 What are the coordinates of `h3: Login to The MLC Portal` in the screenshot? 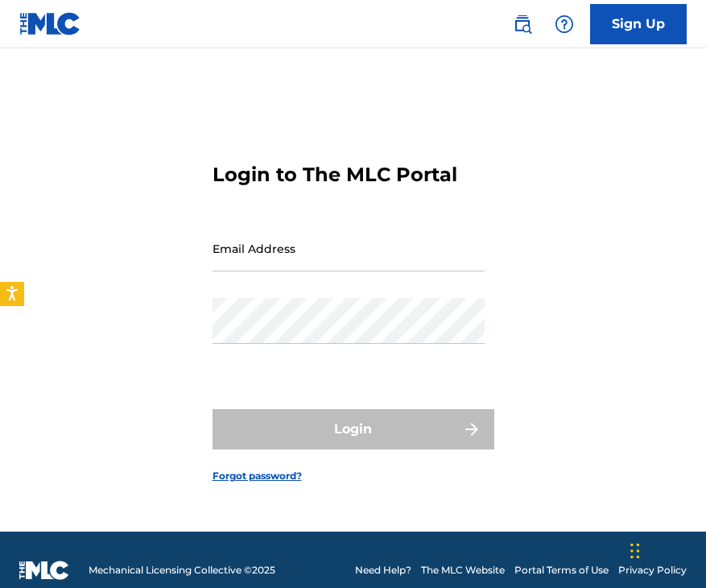 It's located at (335, 175).